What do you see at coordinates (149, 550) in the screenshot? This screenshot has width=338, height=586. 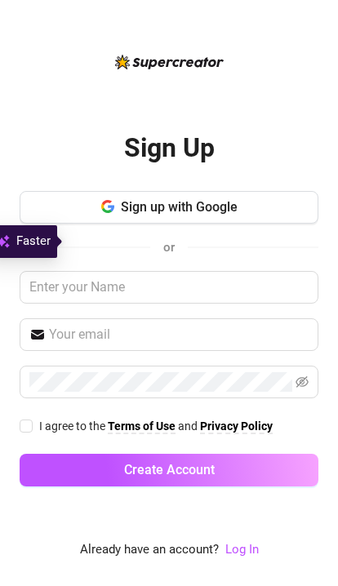 I see `span: Already have an account?` at bounding box center [149, 550].